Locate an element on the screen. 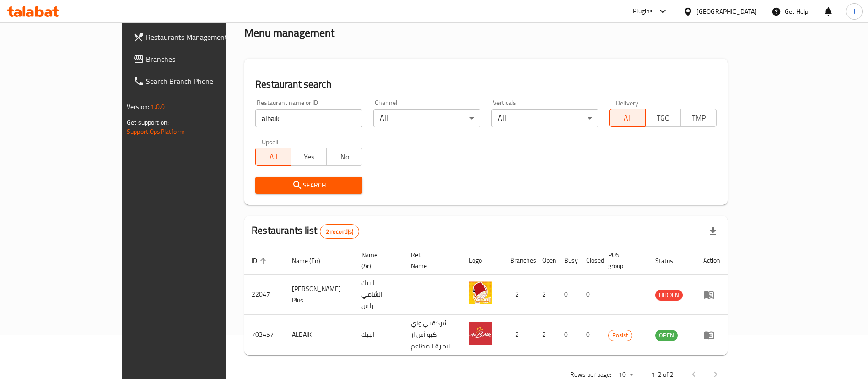 Image resolution: width=868 pixels, height=379 pixels. a: Support.OpsPlatform is located at coordinates (156, 131).